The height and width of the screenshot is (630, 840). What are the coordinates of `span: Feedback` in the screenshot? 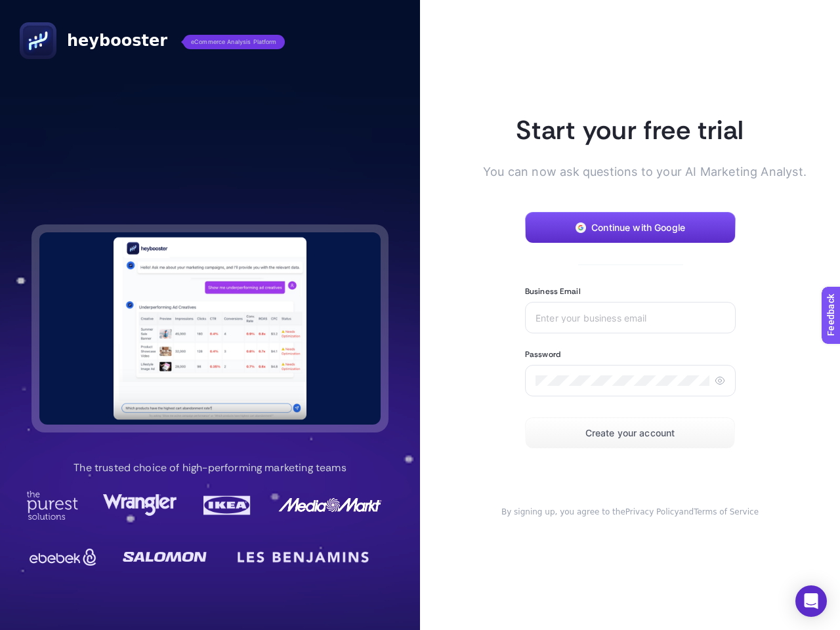 It's located at (28, 9).